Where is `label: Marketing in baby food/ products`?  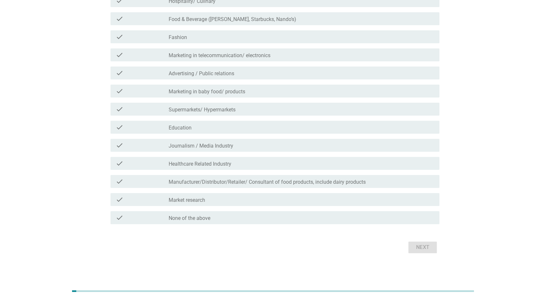 label: Marketing in baby food/ products is located at coordinates (207, 92).